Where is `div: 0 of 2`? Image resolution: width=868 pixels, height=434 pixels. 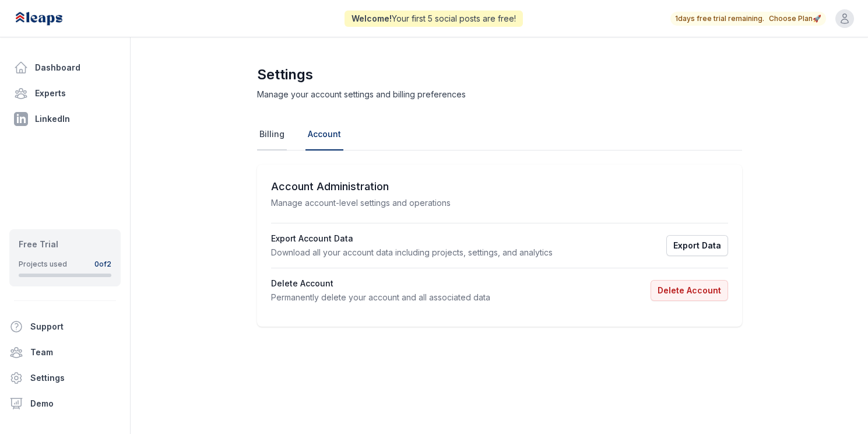
div: 0 of 2 is located at coordinates (103, 264).